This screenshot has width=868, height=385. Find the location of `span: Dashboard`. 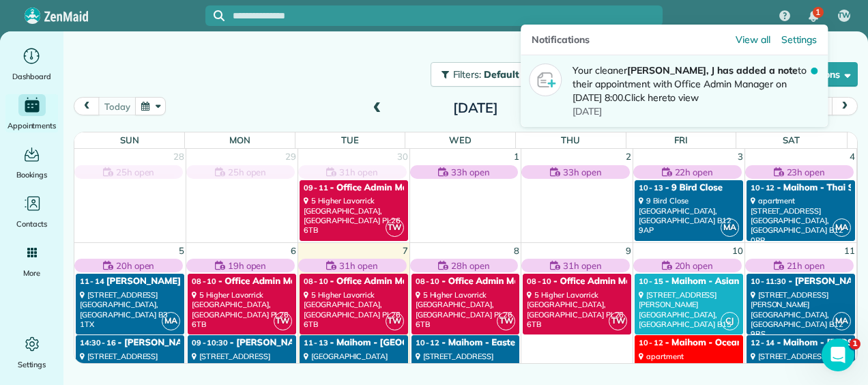

span: Dashboard is located at coordinates (32, 76).